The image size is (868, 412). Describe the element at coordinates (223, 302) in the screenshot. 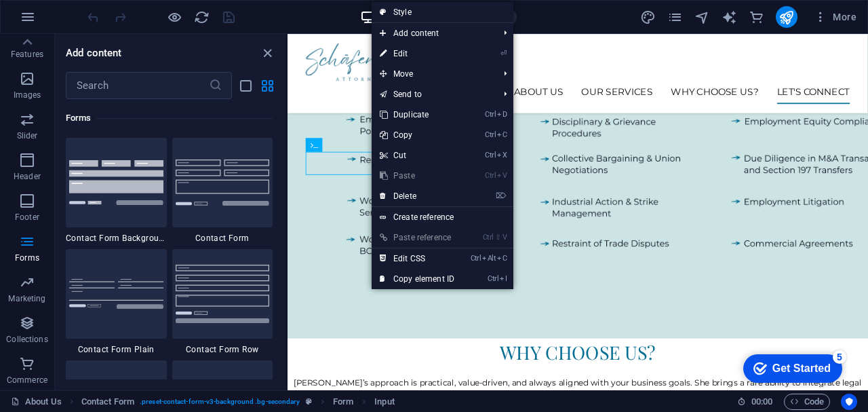

I see `div: Contact Form Row` at that location.